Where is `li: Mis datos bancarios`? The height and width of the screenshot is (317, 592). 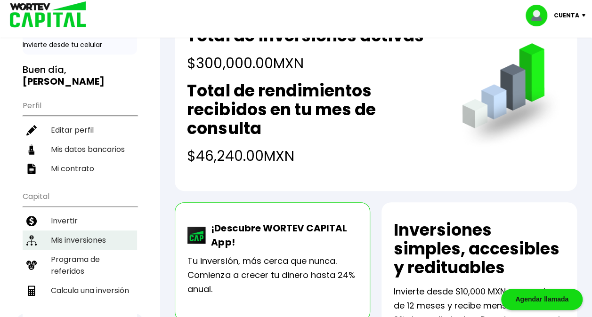 li: Mis datos bancarios is located at coordinates (80, 149).